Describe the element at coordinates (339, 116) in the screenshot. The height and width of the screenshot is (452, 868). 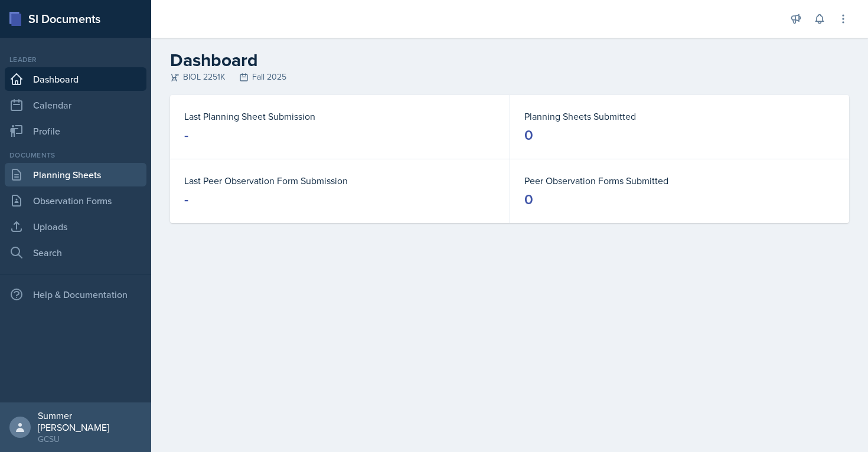
I see `dt: Last Planning Sheet Submission` at that location.